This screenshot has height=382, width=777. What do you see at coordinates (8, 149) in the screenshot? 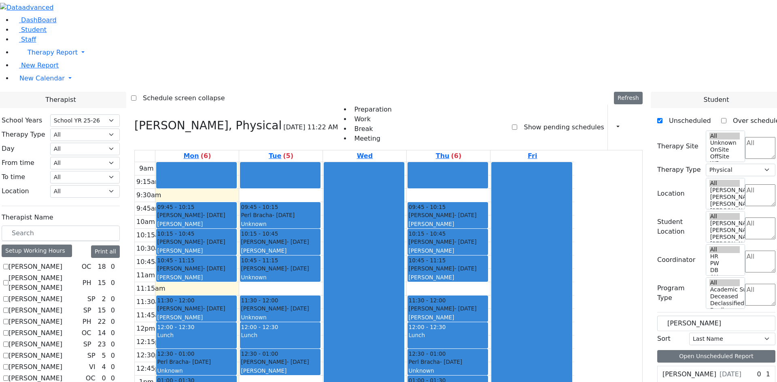
I see `label: Day` at bounding box center [8, 149].